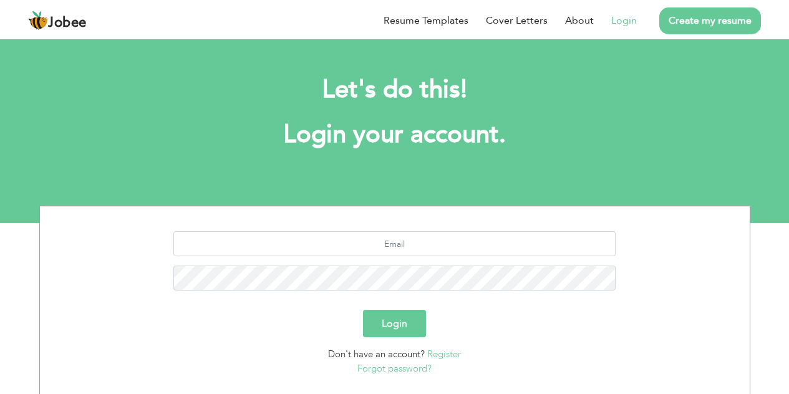  What do you see at coordinates (395, 90) in the screenshot?
I see `h2: Let's do this!` at bounding box center [395, 90].